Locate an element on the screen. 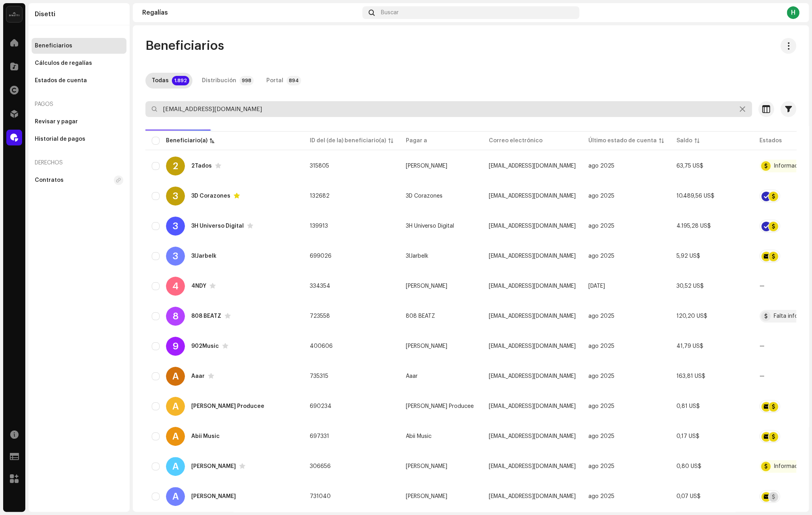 This screenshot has height=515, width=812. div: ID del (de la) beneficiario(a) is located at coordinates (348, 141).